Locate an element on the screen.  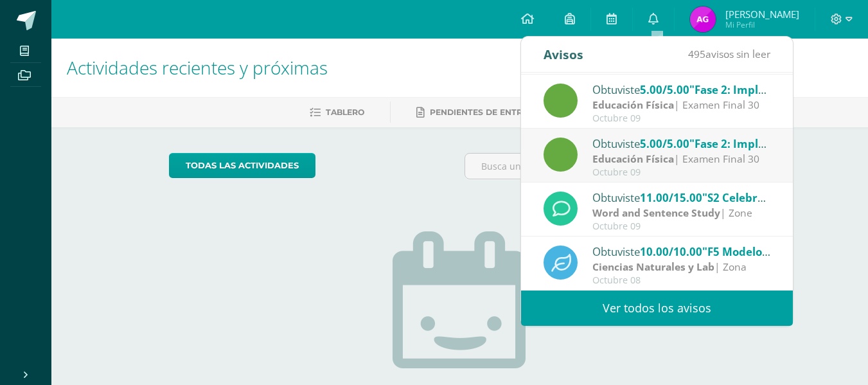
div: | Zone is located at coordinates (682, 213).